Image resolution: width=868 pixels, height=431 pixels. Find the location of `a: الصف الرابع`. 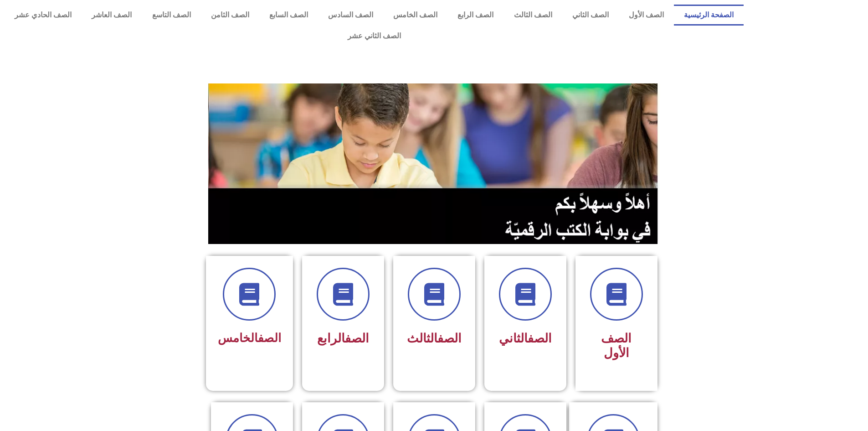

a: الصف الرابع is located at coordinates (475, 15).